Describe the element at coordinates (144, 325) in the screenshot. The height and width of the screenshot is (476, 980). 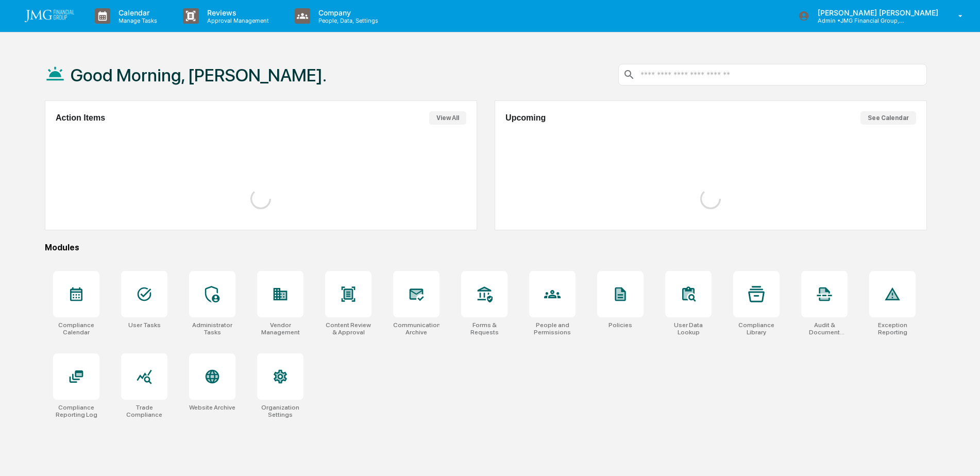
I see `div: User Tasks` at that location.